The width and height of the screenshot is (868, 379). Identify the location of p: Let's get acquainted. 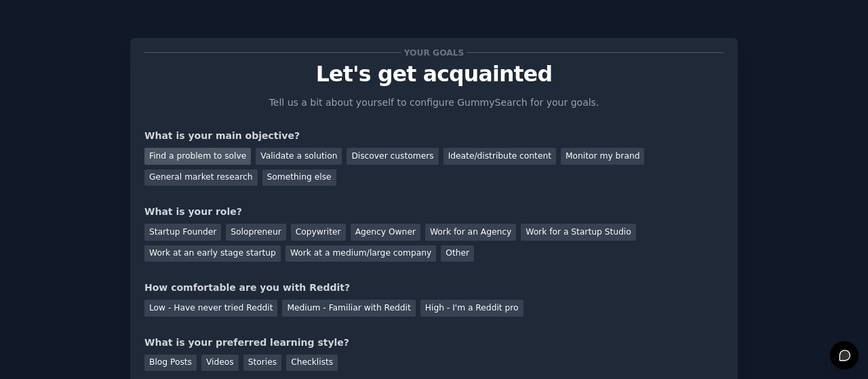
(434, 74).